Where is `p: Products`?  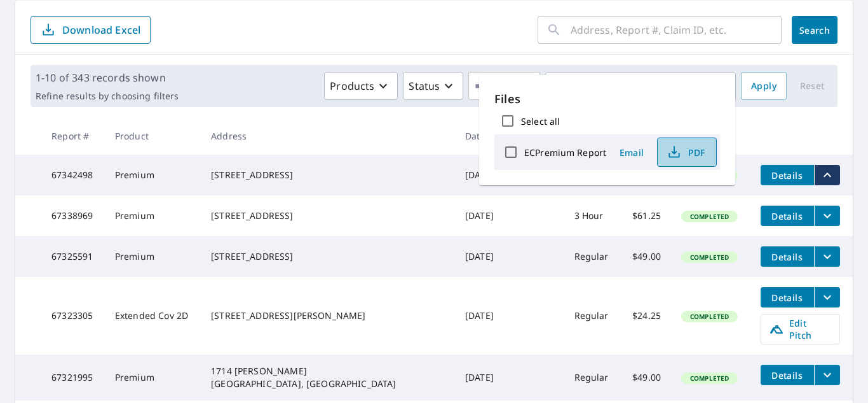
p: Products is located at coordinates (352, 85).